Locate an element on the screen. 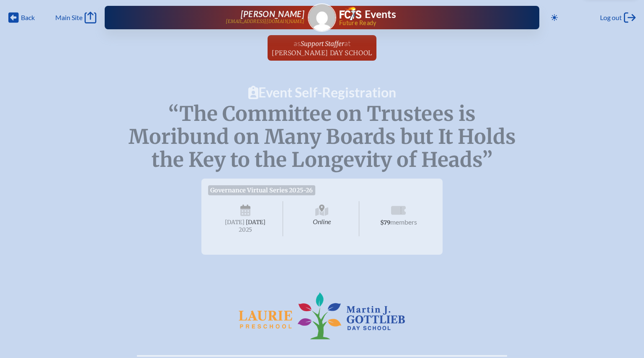 This screenshot has width=644, height=358. span: Main Site is located at coordinates (69, 18).